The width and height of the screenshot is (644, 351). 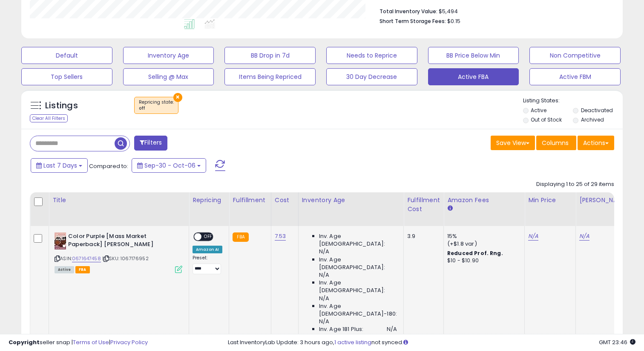 What do you see at coordinates (67, 55) in the screenshot?
I see `button: Default` at bounding box center [67, 55].